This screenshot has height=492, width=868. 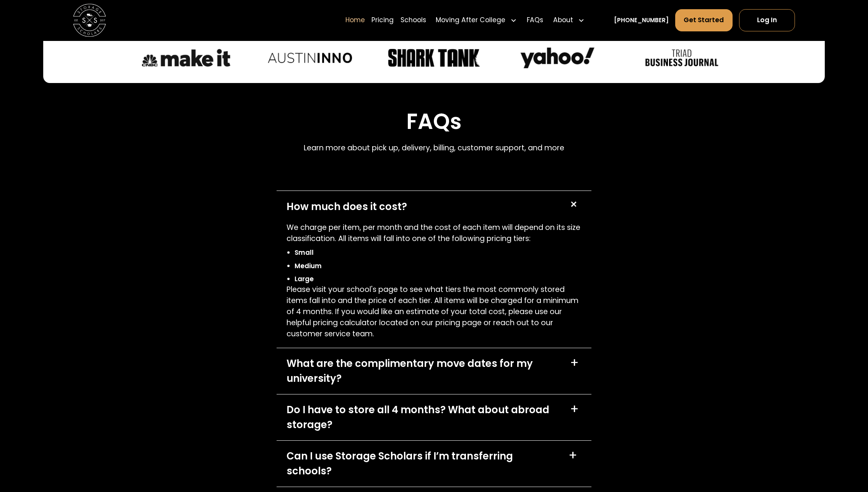 I want to click on div: Can I use Storage Scholars if I’m transferring schools?, so click(x=423, y=463).